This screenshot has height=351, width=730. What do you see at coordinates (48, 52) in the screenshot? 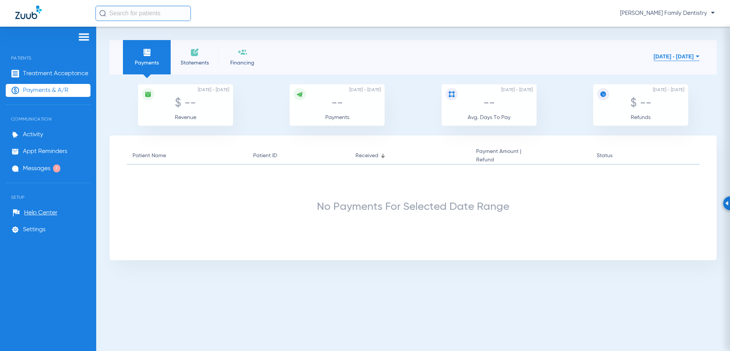
I see `span: Patients` at bounding box center [48, 52].